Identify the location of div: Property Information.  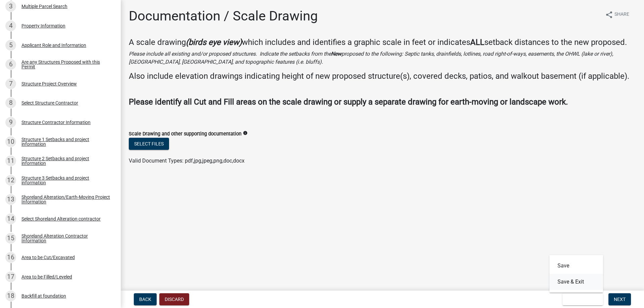
(43, 26).